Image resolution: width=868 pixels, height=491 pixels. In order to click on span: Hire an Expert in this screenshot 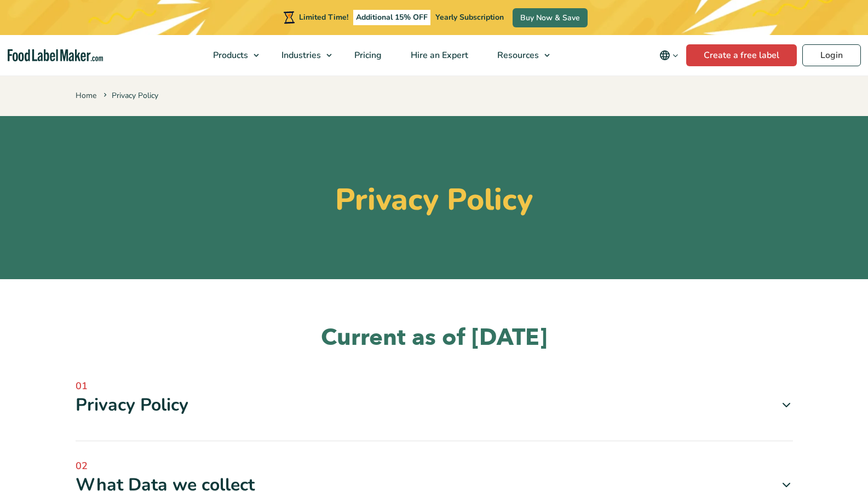, I will do `click(438, 55)`.